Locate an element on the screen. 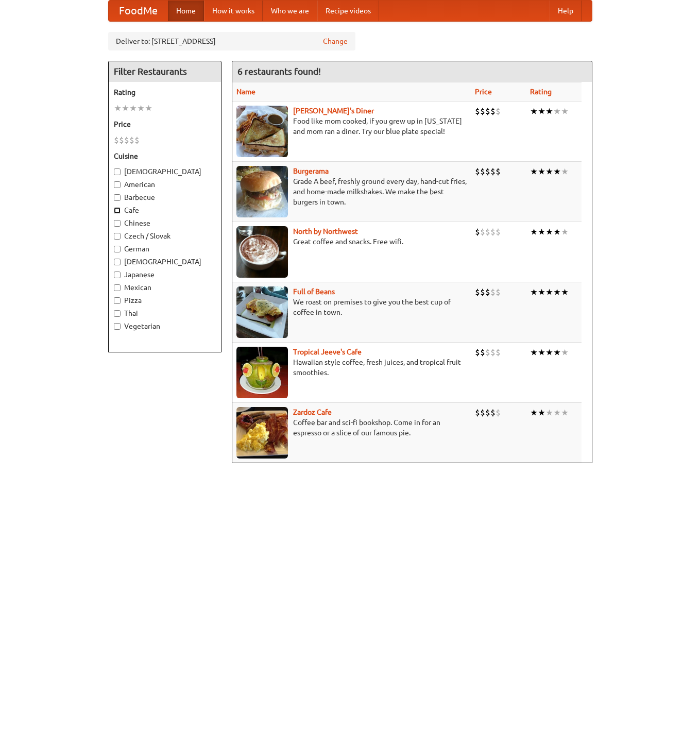  img: north.jpg is located at coordinates (262, 252).